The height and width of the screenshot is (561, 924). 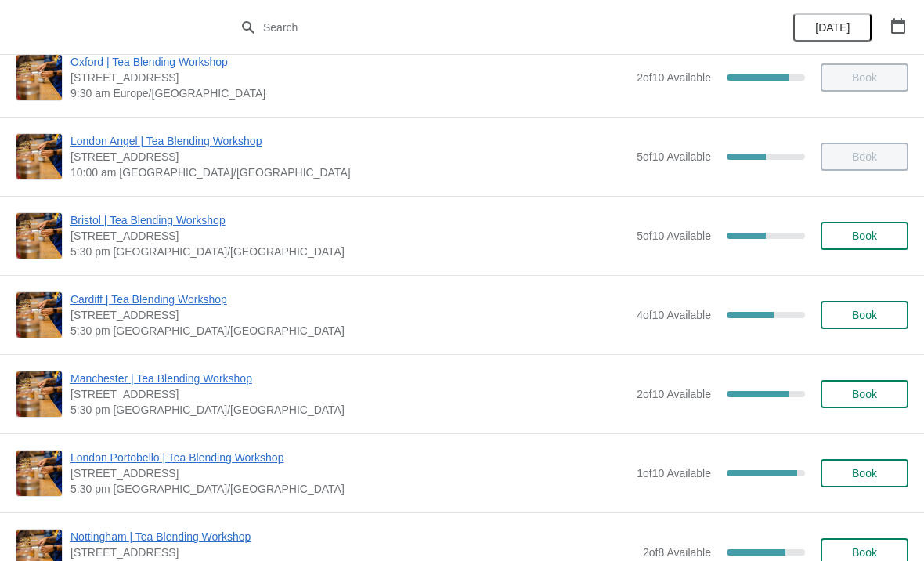 What do you see at coordinates (676, 552) in the screenshot?
I see `span: 2 of 8 Available` at bounding box center [676, 552].